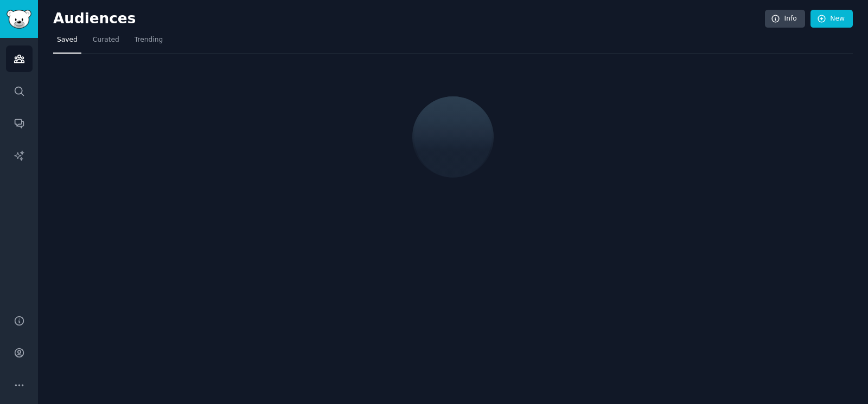 Image resolution: width=868 pixels, height=404 pixels. I want to click on a: New, so click(832, 19).